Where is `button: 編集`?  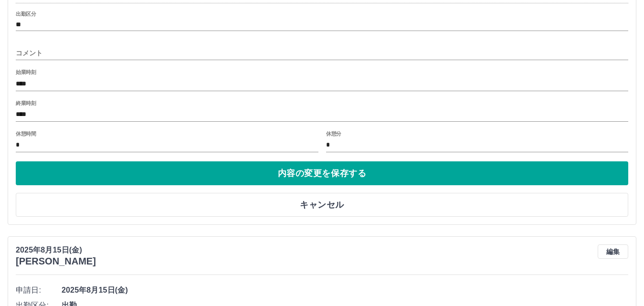
button: 編集 is located at coordinates (613, 252).